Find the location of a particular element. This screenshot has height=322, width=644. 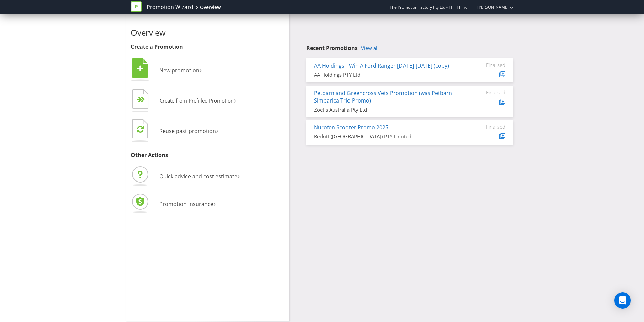

a: View all is located at coordinates (370, 48).